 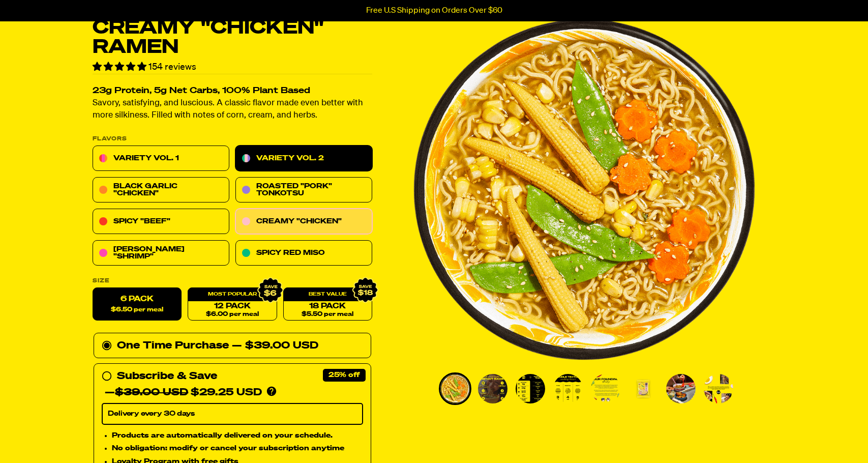 I want to click on li: Go to slide 7, so click(x=681, y=389).